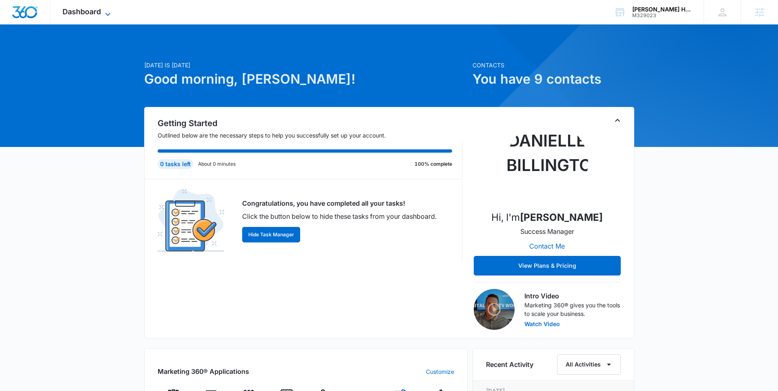 The height and width of the screenshot is (391, 778). What do you see at coordinates (175, 164) in the screenshot?
I see `div: 0 tasks left` at bounding box center [175, 164].